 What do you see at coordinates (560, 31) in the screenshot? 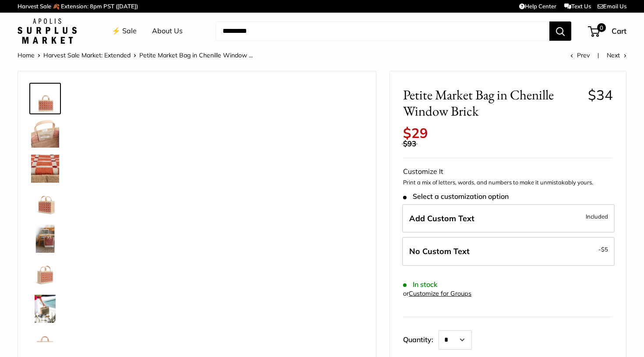
I see `button: Search` at bounding box center [560, 31].